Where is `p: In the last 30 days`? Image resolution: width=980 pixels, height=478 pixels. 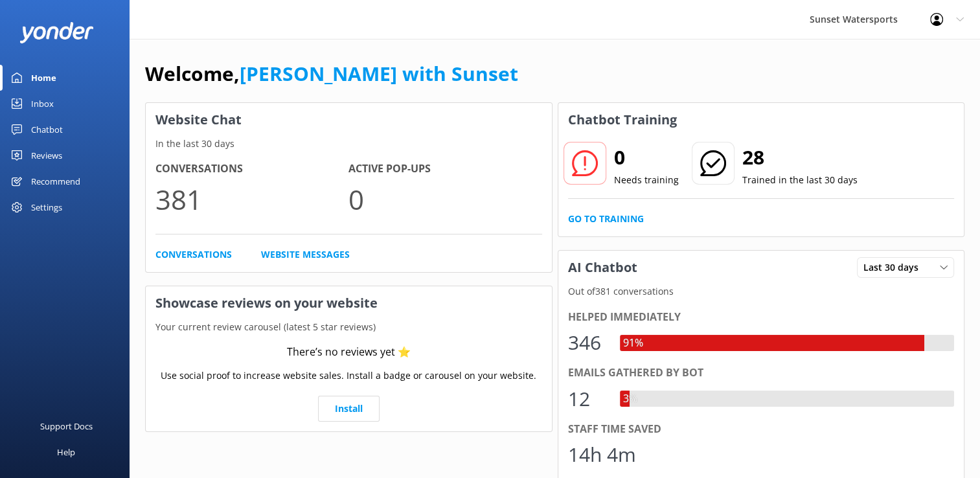
p: In the last 30 days is located at coordinates (349, 144).